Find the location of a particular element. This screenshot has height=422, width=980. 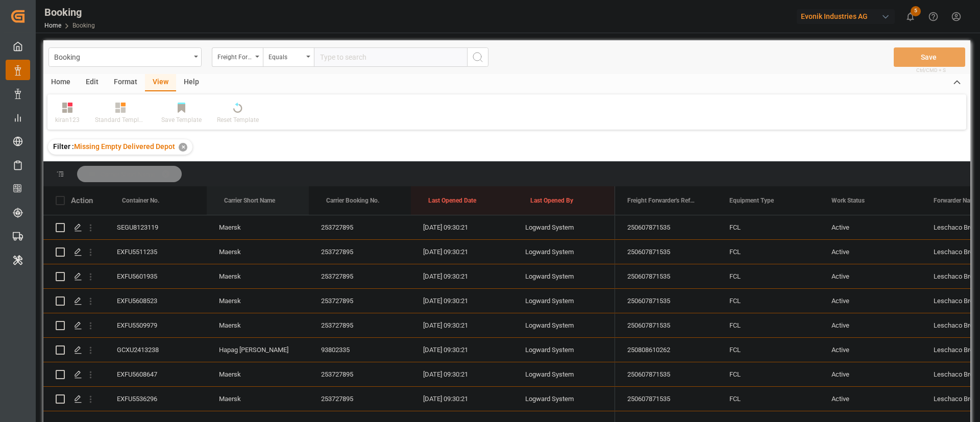

div: 93802335 is located at coordinates (360, 349).